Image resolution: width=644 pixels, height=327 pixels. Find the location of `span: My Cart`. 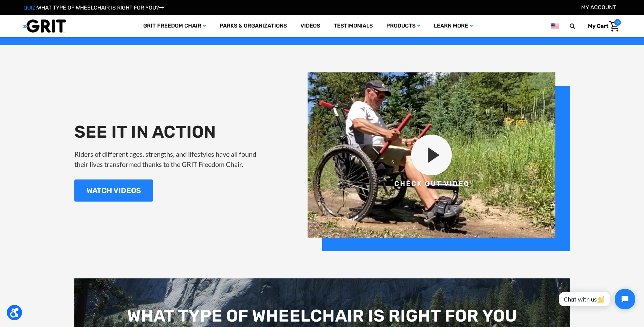

span: My Cart is located at coordinates (599, 26).